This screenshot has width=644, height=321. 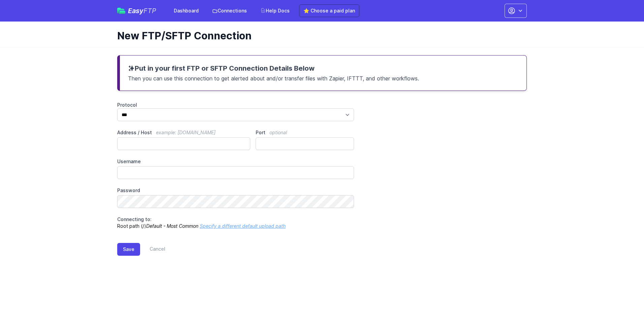 I want to click on label: Username, so click(x=235, y=161).